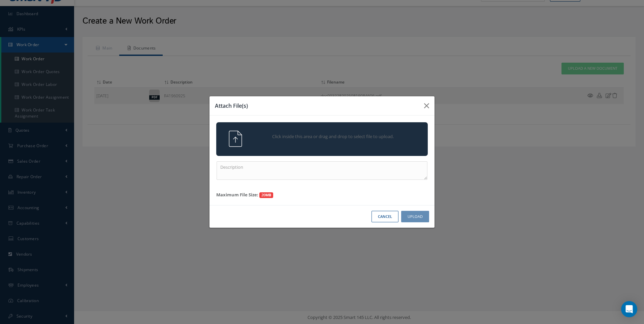  Describe the element at coordinates (237, 195) in the screenshot. I see `strong: Maximum File Size:` at that location.